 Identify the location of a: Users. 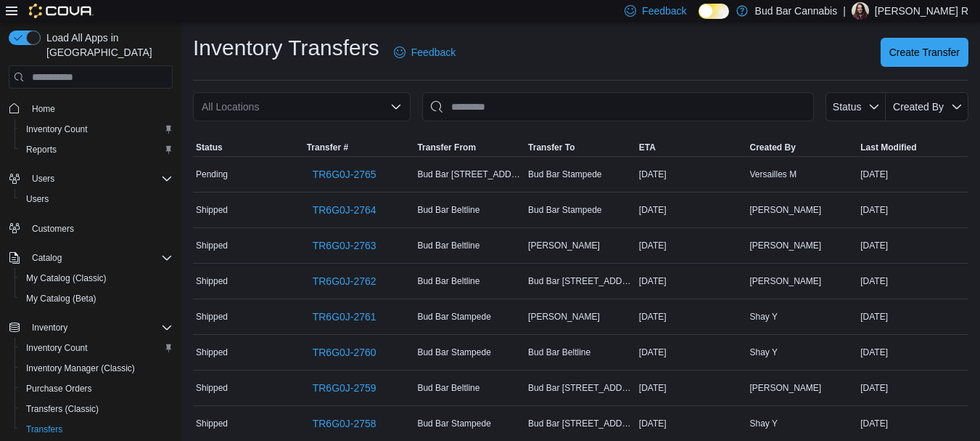
(37, 199).